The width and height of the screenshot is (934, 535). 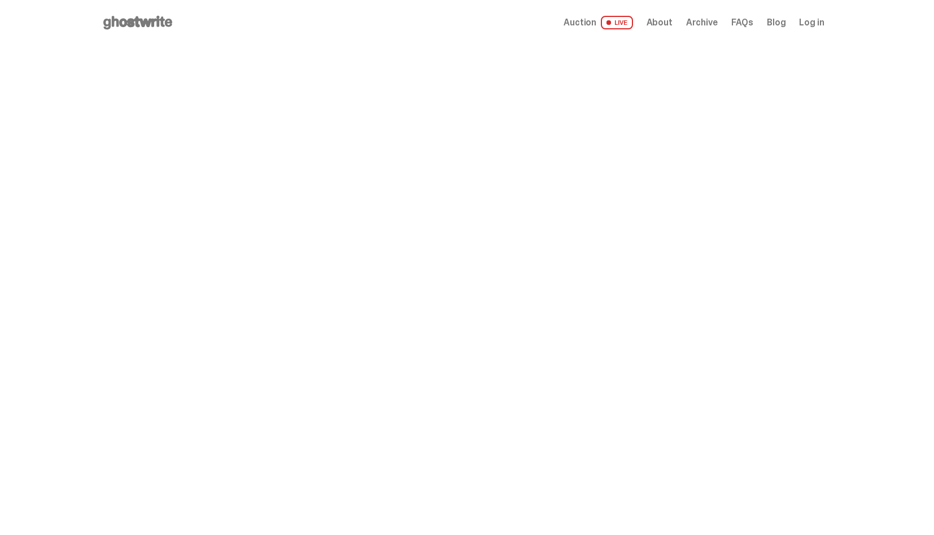 What do you see at coordinates (617, 23) in the screenshot?
I see `span: LIVE` at bounding box center [617, 23].